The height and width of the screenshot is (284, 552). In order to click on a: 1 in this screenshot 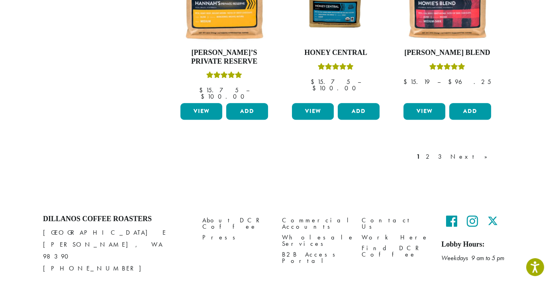, I will do `click(418, 157)`.